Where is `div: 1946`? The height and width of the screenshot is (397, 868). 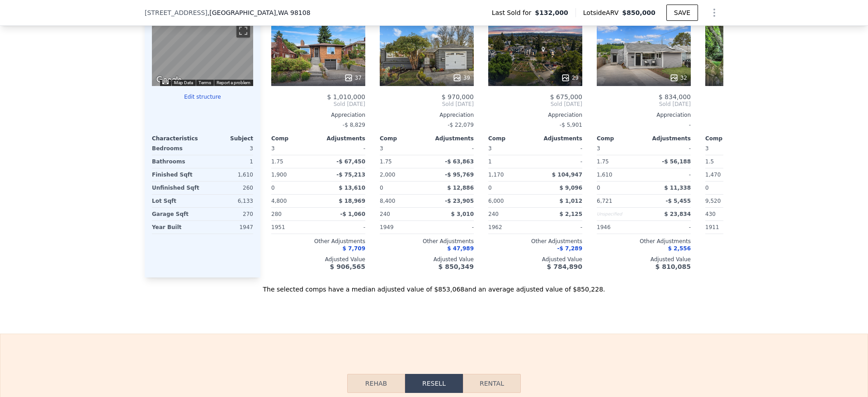 div: 1946 is located at coordinates (620, 227).